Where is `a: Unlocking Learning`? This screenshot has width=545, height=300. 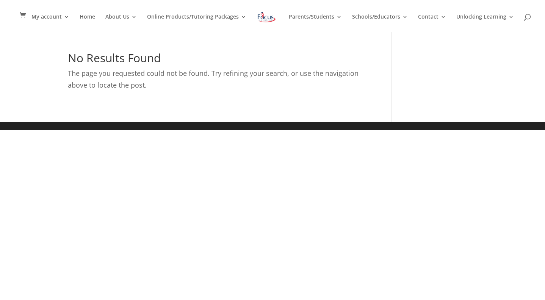
a: Unlocking Learning is located at coordinates (485, 23).